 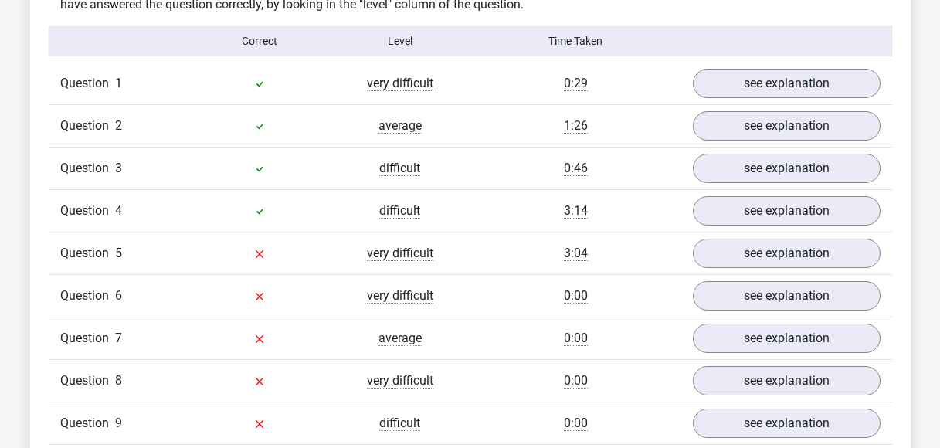 I want to click on span: 0:29, so click(x=575, y=83).